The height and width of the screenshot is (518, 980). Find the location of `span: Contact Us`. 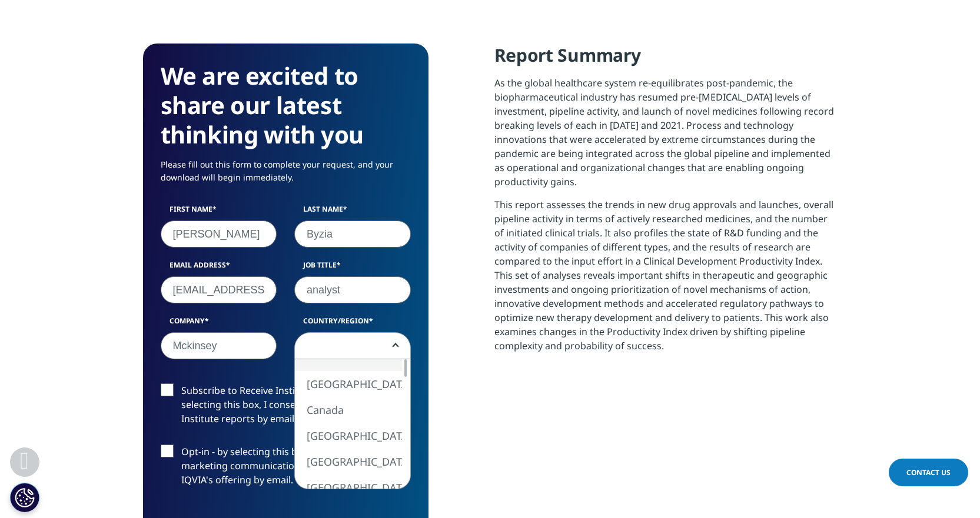

span: Contact Us is located at coordinates (928, 473).